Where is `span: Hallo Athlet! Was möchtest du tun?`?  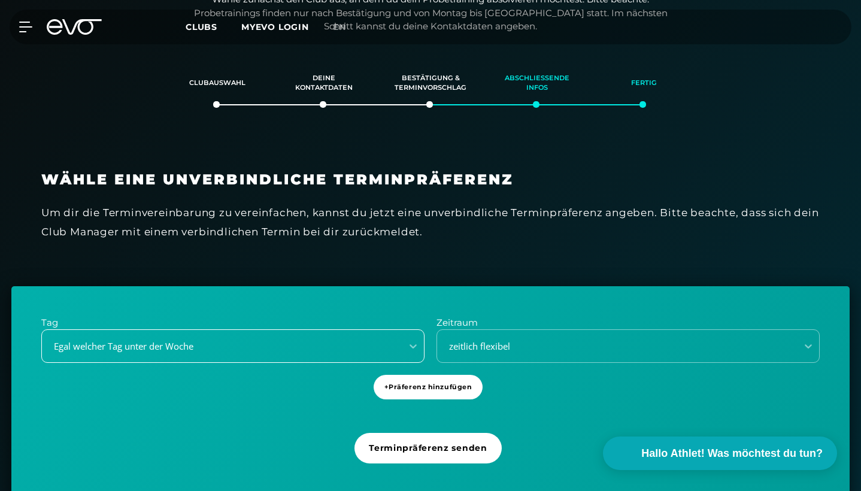 span: Hallo Athlet! Was möchtest du tun? is located at coordinates (731, 453).